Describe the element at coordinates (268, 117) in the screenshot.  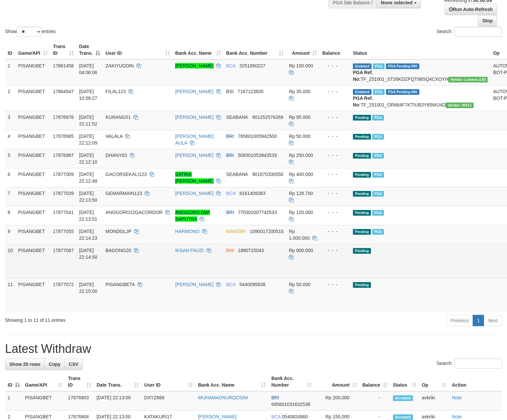
I see `span: Copy 901252576269 to clipboard` at that location.